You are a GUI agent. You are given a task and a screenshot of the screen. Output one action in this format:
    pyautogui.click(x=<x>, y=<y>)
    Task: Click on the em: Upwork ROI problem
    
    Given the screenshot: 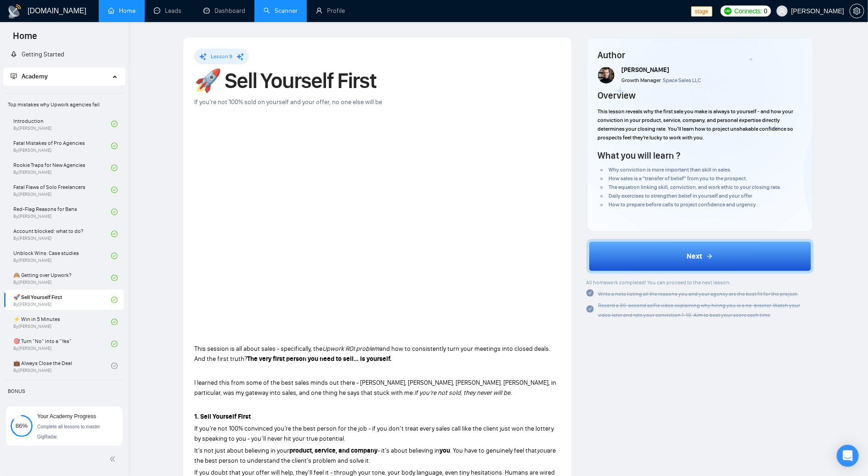 What is the action you would take?
    pyautogui.click(x=351, y=349)
    